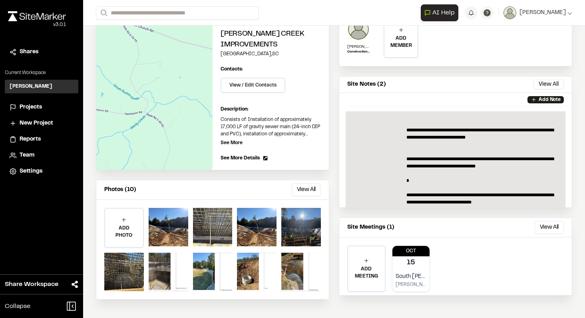  I want to click on a: New Project, so click(42, 123).